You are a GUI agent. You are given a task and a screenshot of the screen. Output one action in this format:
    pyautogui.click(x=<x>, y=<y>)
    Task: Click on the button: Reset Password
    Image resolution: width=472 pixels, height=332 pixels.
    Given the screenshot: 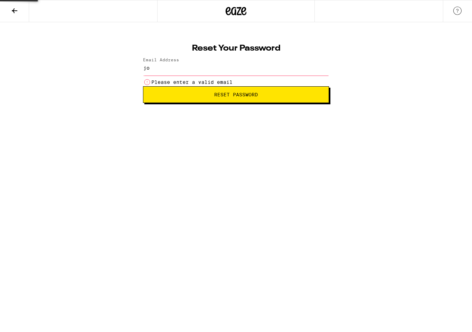 What is the action you would take?
    pyautogui.click(x=236, y=95)
    